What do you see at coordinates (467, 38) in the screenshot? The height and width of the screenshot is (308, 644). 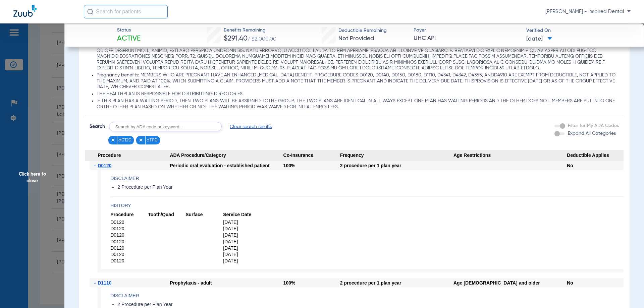 I see `span: UHC API` at bounding box center [467, 38].